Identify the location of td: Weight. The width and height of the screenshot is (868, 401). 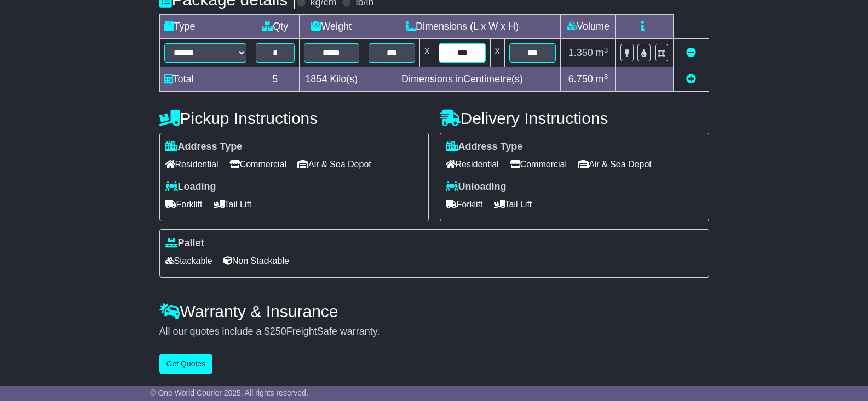
(331, 27).